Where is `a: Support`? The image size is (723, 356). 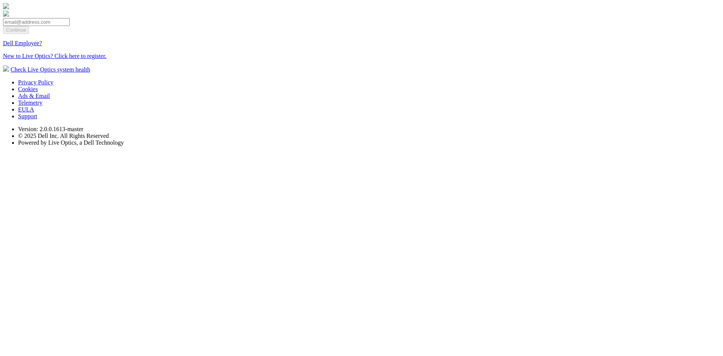 a: Support is located at coordinates (28, 116).